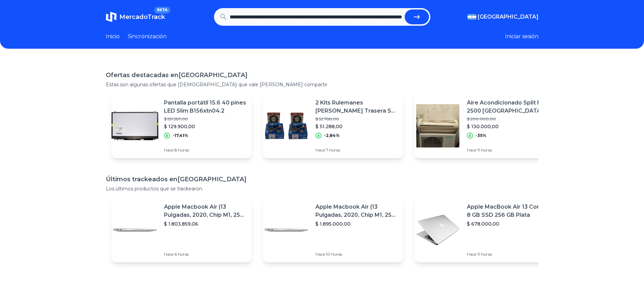 The image size is (644, 303). What do you see at coordinates (113, 36) in the screenshot?
I see `a: Inicio` at bounding box center [113, 36].